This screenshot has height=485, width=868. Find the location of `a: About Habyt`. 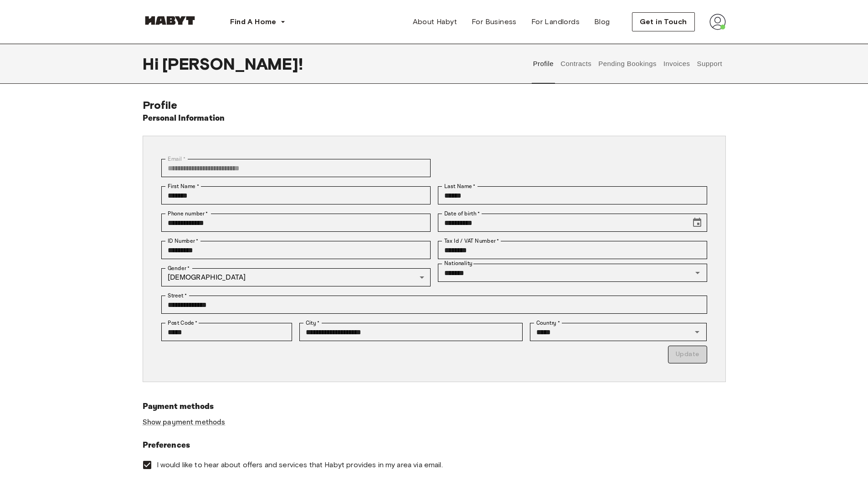

a: About Habyt is located at coordinates (435, 22).